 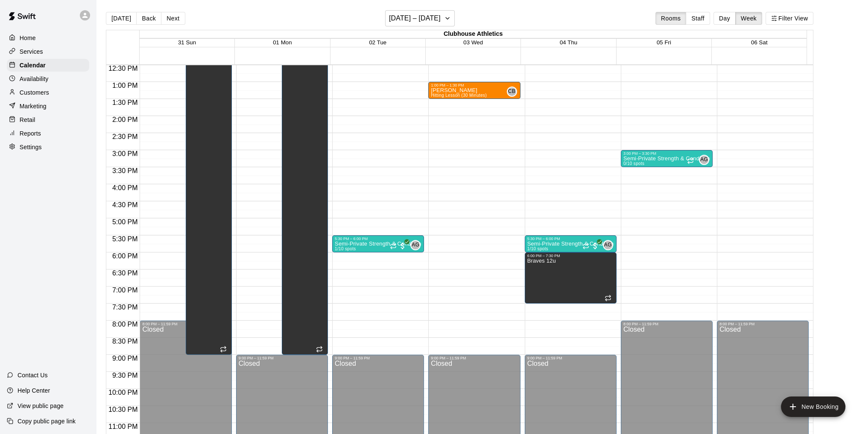 What do you see at coordinates (514, 92) in the screenshot?
I see `span: Corey Betz` at bounding box center [514, 92].